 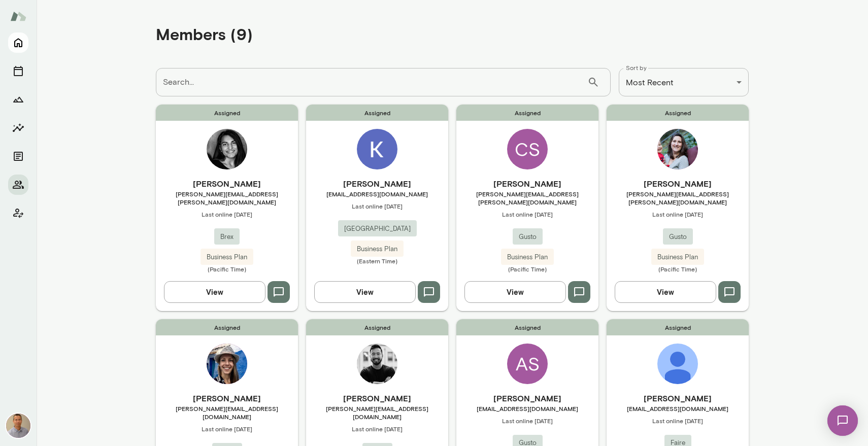 I want to click on img: Lauren Blake, so click(x=677, y=364).